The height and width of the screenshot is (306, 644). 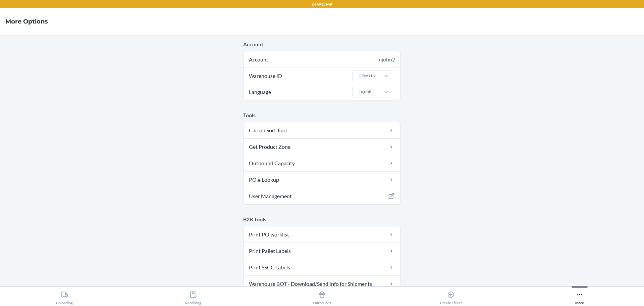 I want to click on p: Account, so click(x=322, y=44).